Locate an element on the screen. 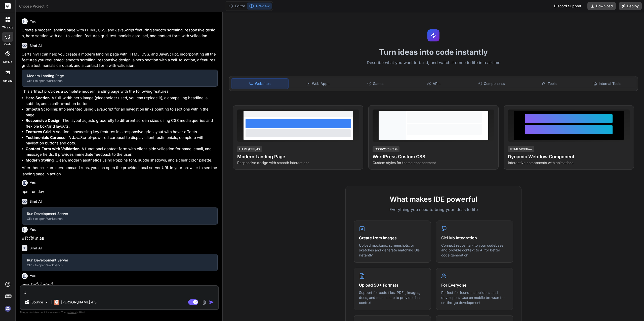 This screenshot has height=321, width=644. p: Create a modern landing page with HTML, CSS, and JavaScript featuring smooth scrolling, responsiv... is located at coordinates (120, 33).